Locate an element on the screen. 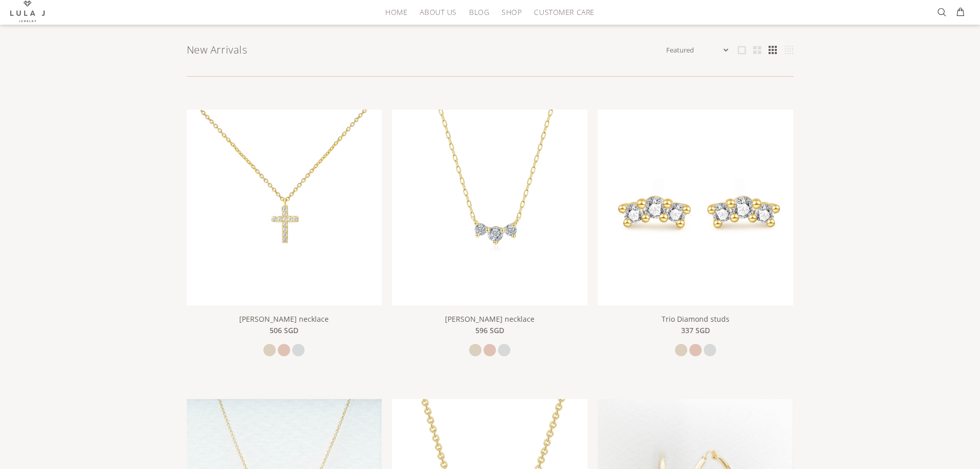 The height and width of the screenshot is (469, 980). span: ABOUT US is located at coordinates (438, 12).